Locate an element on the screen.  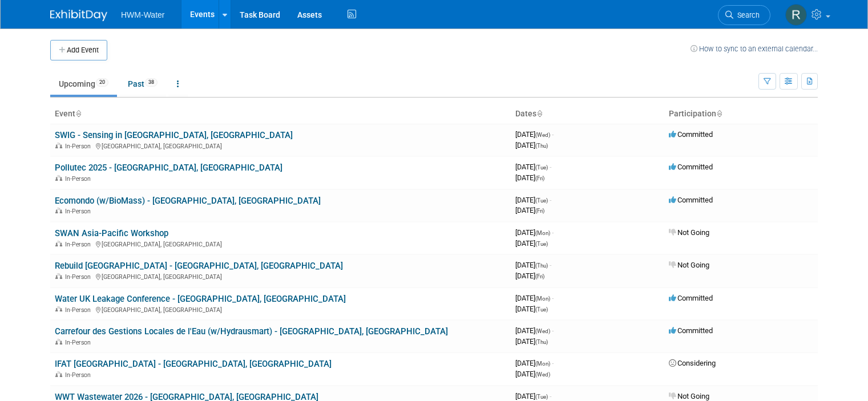
a: Upcoming20 is located at coordinates (83, 84).